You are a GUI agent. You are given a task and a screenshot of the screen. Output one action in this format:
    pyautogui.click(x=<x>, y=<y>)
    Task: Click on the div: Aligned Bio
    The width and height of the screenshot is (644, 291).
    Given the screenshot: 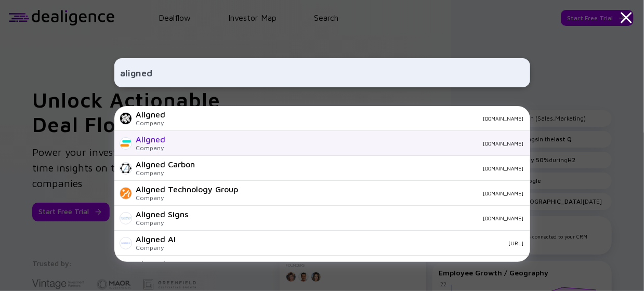 What is the action you would take?
    pyautogui.click(x=158, y=264)
    